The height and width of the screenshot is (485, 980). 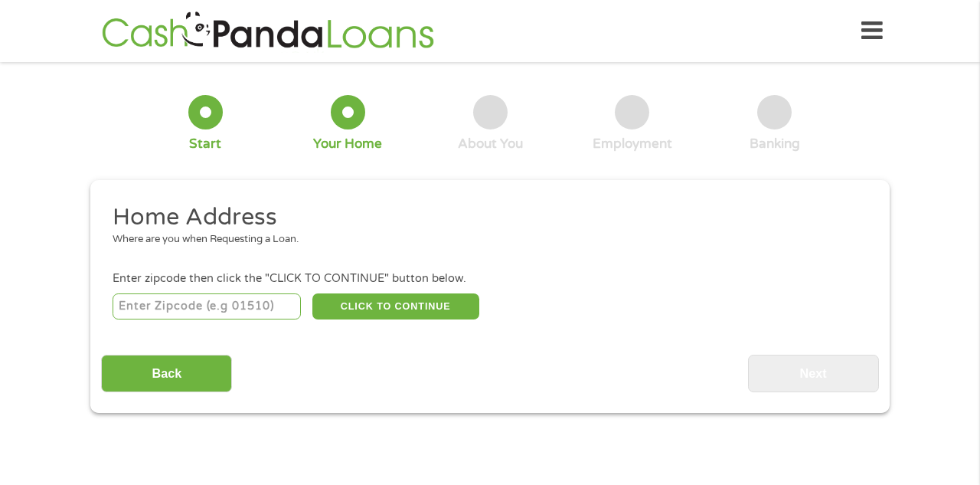 I want to click on div: Banking, so click(x=774, y=144).